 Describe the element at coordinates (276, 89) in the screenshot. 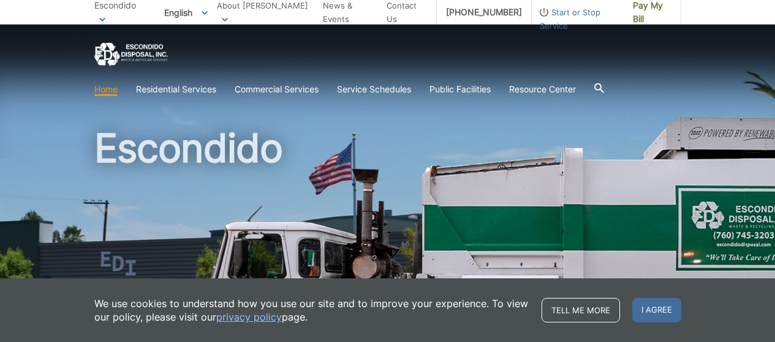

I see `a: Commercial Services` at that location.